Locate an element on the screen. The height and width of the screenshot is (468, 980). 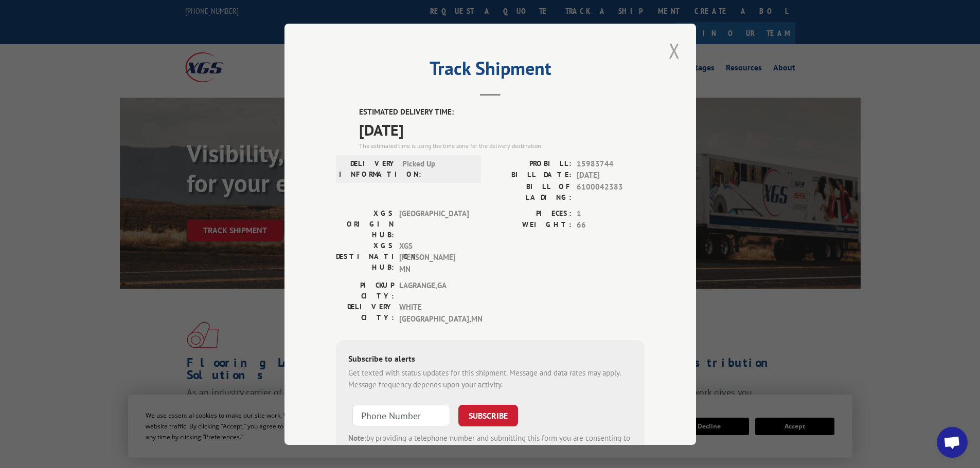
span: 1 is located at coordinates (611, 213).